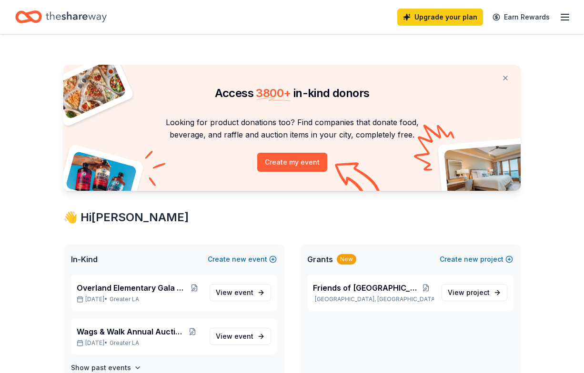 This screenshot has height=373, width=584. I want to click on a: Earn Rewards, so click(521, 17).